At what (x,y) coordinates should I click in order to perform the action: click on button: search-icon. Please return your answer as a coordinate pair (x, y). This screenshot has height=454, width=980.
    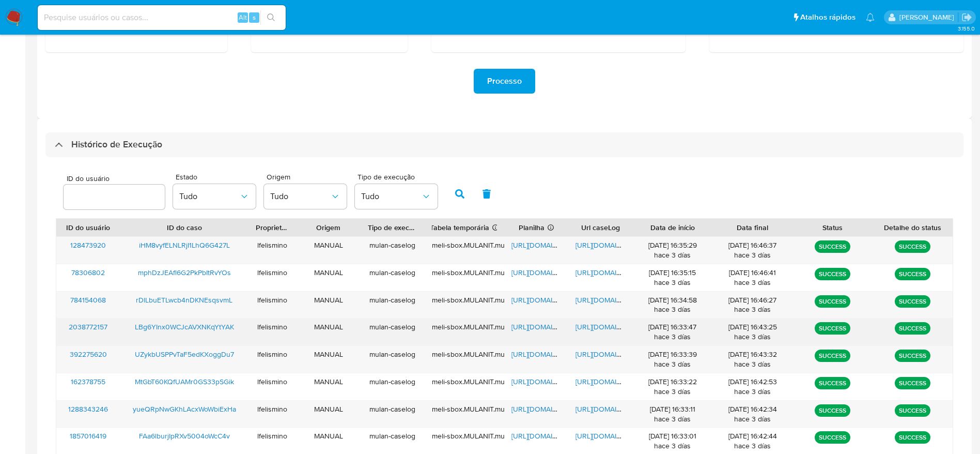
    Looking at the image, I should click on (271, 17).